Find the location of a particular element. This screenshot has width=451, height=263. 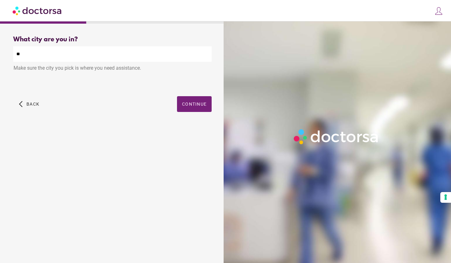

img: Logo-Doctorsa-trans-White-partial-flat.png is located at coordinates (336, 137).